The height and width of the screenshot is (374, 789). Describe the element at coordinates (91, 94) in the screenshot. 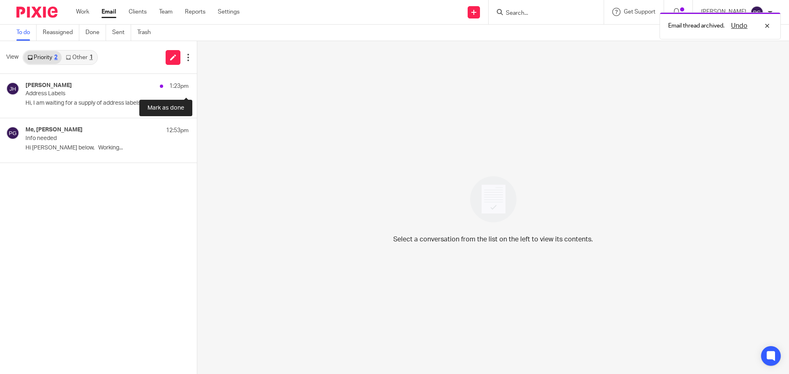

I see `p: Address Labels` at that location.